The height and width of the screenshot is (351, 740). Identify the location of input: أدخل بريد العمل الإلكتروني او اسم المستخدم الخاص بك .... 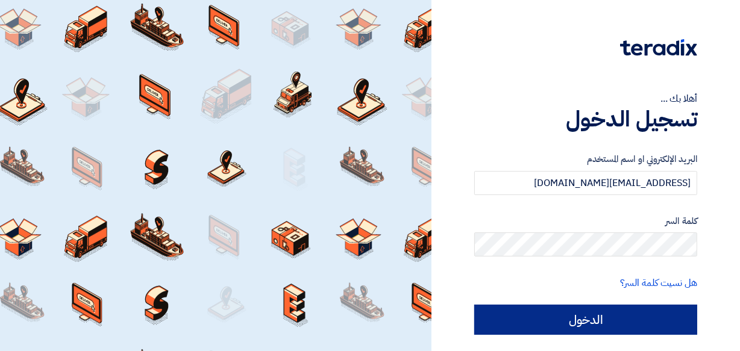
(586, 183).